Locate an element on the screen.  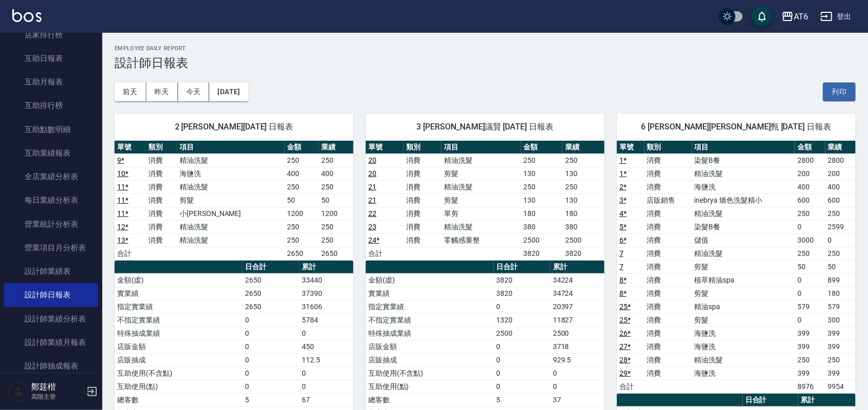
th: 累計 is located at coordinates (326, 267).